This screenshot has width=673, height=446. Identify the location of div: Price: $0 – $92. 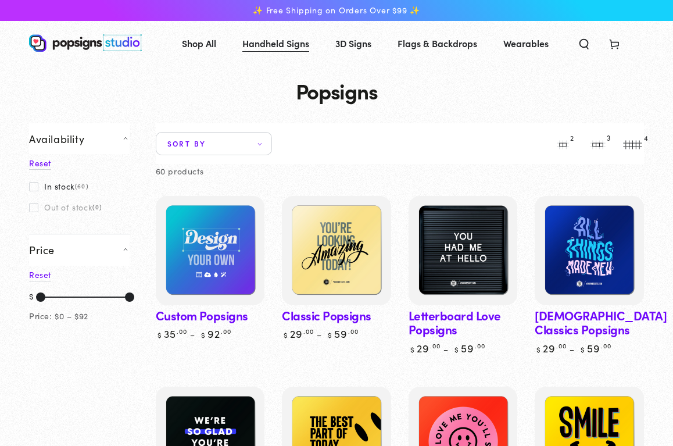
(59, 316).